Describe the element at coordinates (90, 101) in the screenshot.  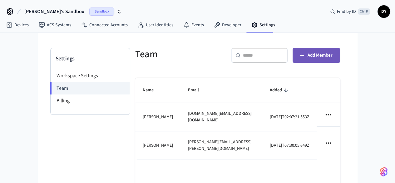
I see `li: Billing` at that location.